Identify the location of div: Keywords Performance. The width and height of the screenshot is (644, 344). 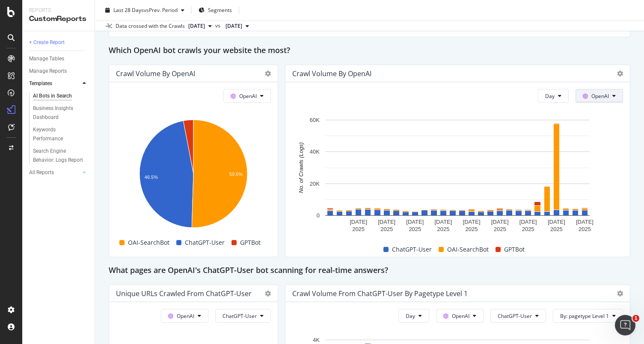
(57, 134).